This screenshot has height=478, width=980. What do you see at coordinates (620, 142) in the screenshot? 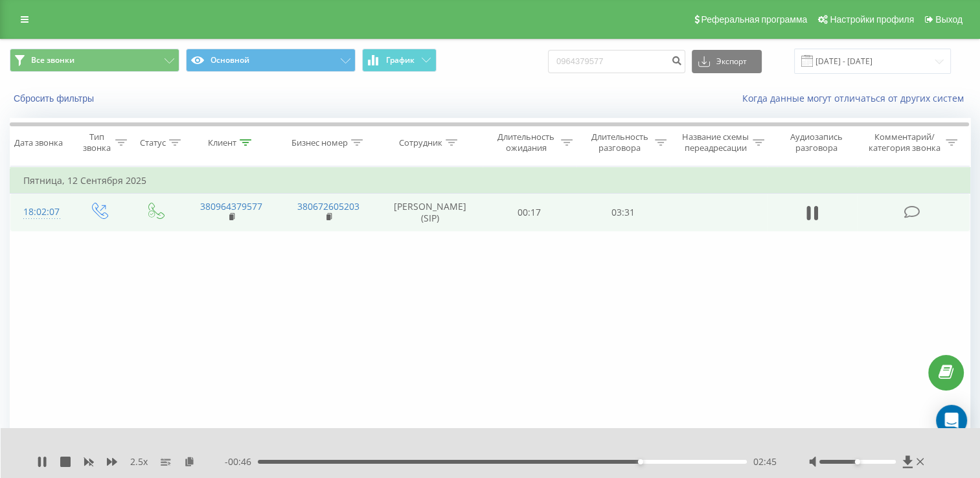
I see `div: Длительность разговора` at bounding box center [620, 142].